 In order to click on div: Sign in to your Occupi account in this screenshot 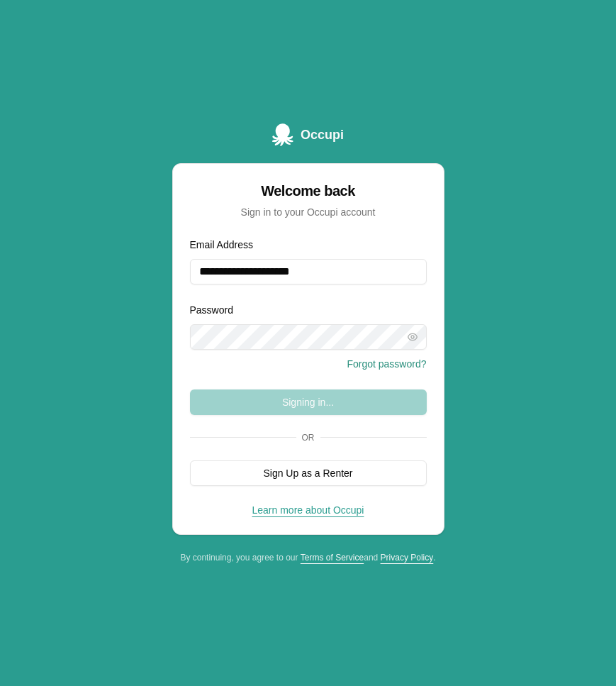, I will do `click(308, 212)`.